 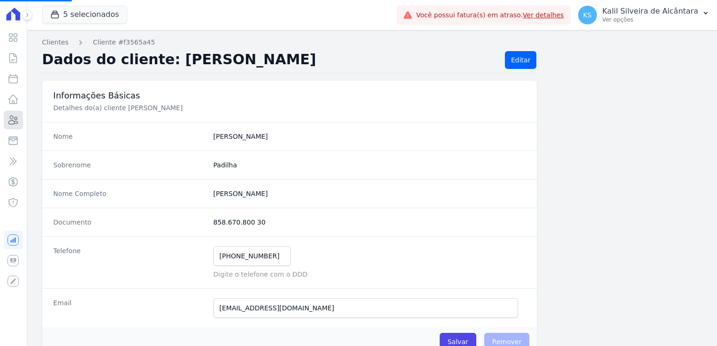 I want to click on span: Você possui fatura(s) em atraso., so click(x=490, y=15).